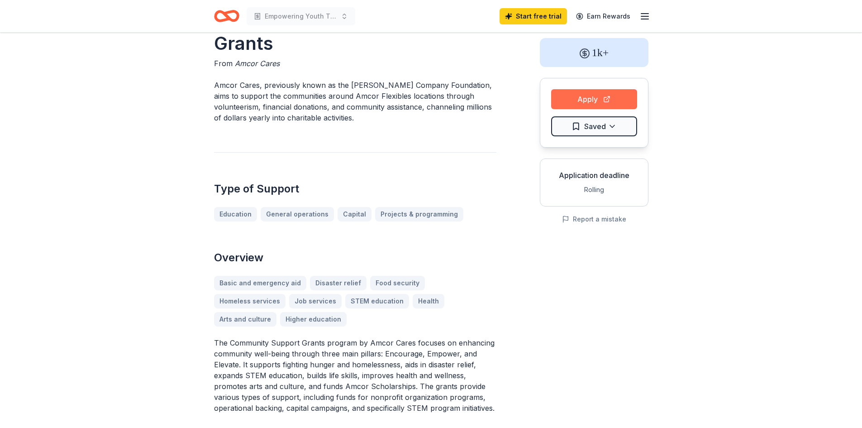  Describe the element at coordinates (297, 214) in the screenshot. I see `a: General operations` at that location.